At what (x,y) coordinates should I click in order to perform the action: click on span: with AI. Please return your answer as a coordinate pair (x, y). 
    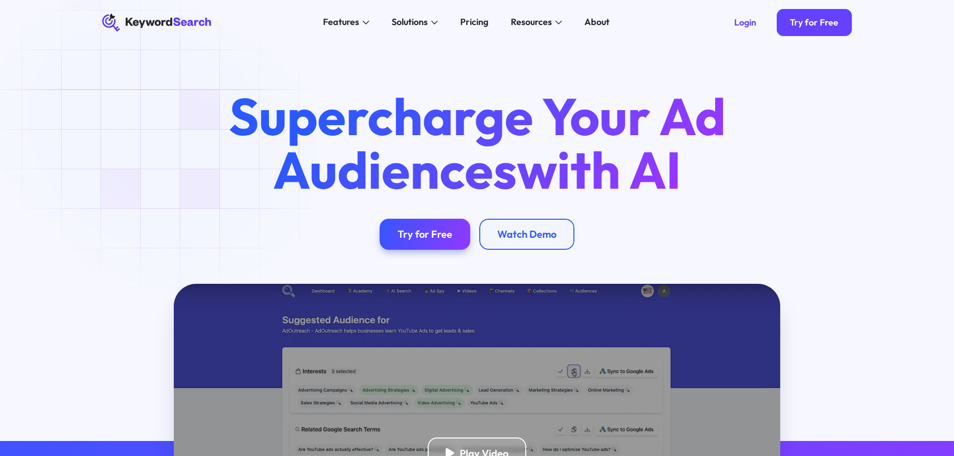
    Looking at the image, I should click on (599, 170).